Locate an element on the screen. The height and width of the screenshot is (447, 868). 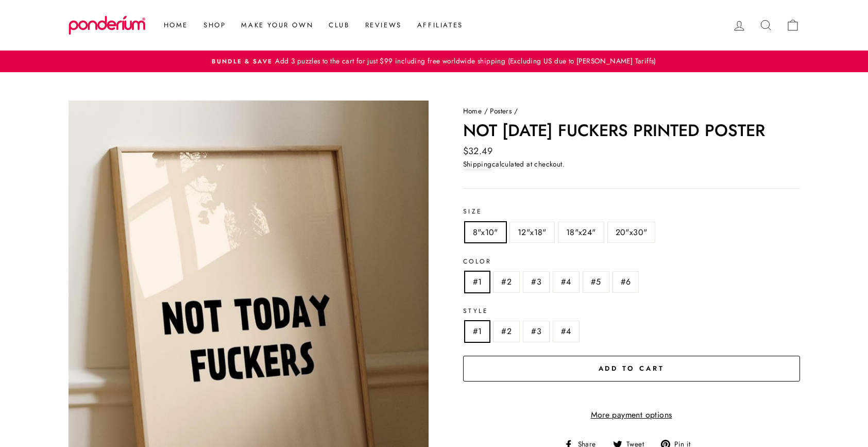
a: Bundle & SaveAdd 3 puzzles to the cart for just $99 including free worldwide shipping (Excluding ... is located at coordinates (434, 61).